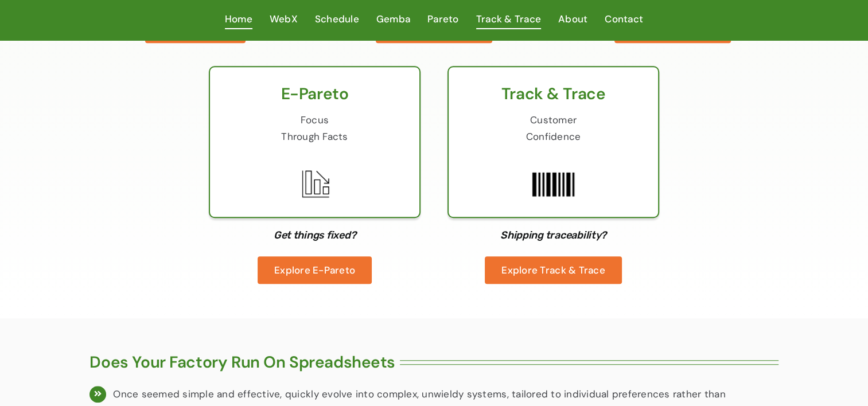 This screenshot has height=406, width=868. Describe the element at coordinates (283, 20) in the screenshot. I see `a: WebX` at that location.